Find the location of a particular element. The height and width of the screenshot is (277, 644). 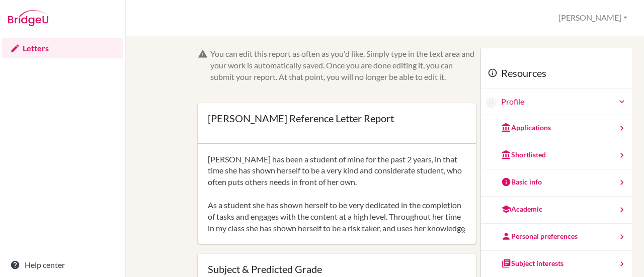

a: Letters is located at coordinates (63, 48).